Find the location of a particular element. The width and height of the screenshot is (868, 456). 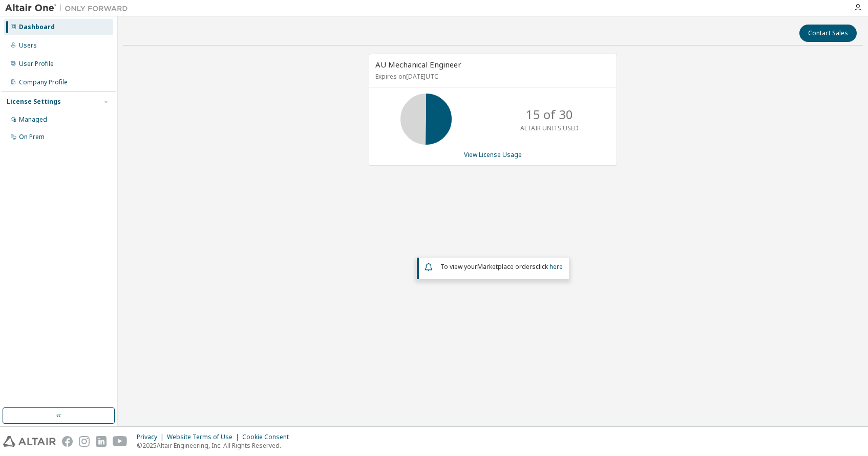

span: To view your click is located at coordinates (501, 267).